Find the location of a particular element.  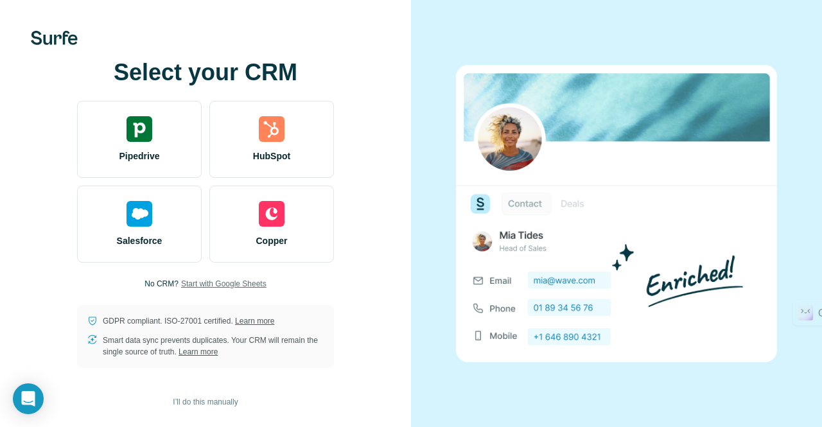

img: none image is located at coordinates (616, 213).